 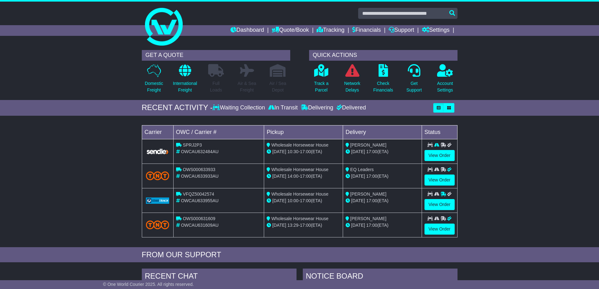 What do you see at coordinates (383, 87) in the screenshot?
I see `p: Check Financials` at bounding box center [383, 87].